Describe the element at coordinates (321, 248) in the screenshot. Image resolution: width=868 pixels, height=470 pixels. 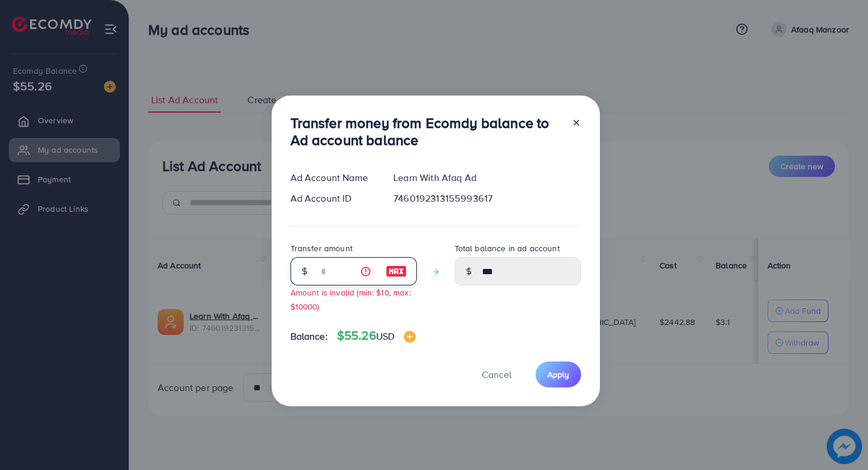
I see `label: Transfer amount` at that location.